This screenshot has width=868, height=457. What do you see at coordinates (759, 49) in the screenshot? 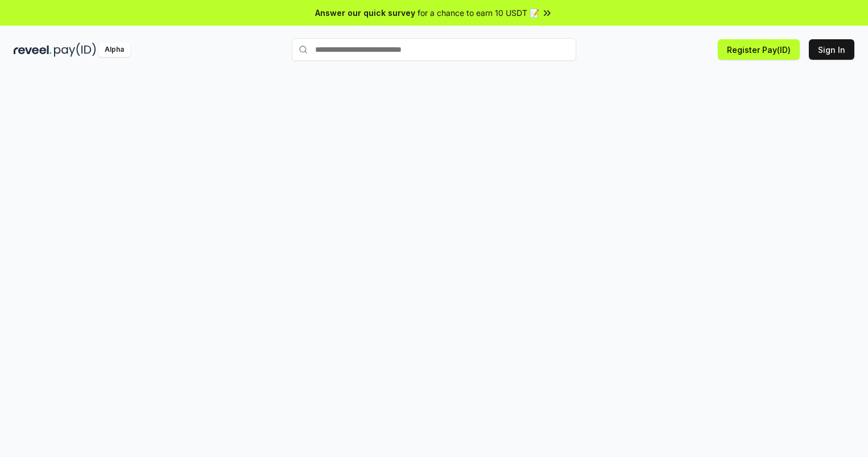
I see `button: Register Pay(ID)` at bounding box center [759, 49].